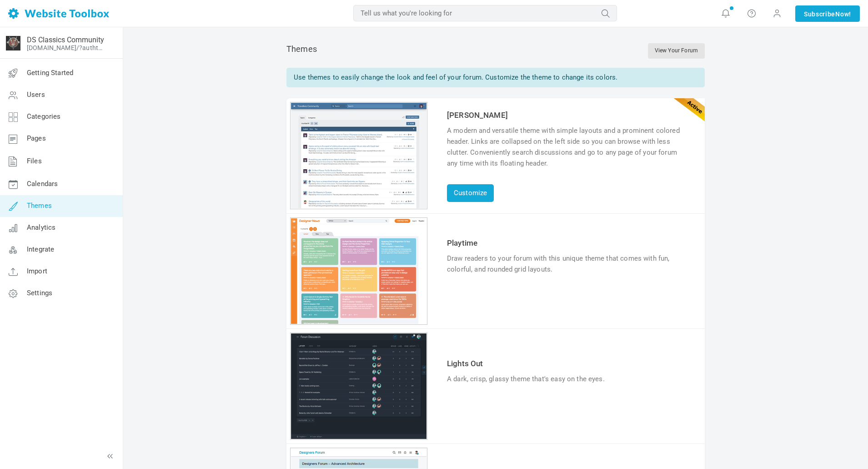 This screenshot has height=469, width=868. I want to click on div: Use themes to easily change the look and feel of your forum. Customize the theme to change its co..., so click(496, 77).